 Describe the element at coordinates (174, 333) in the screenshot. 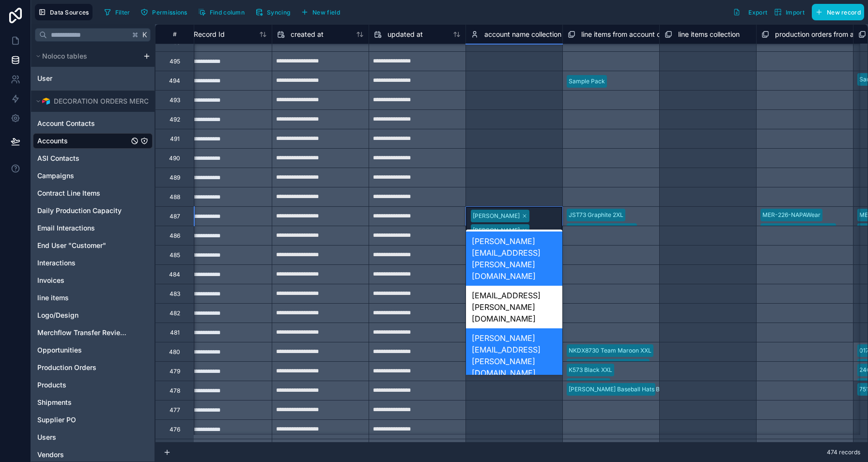

I see `div: 481` at that location.